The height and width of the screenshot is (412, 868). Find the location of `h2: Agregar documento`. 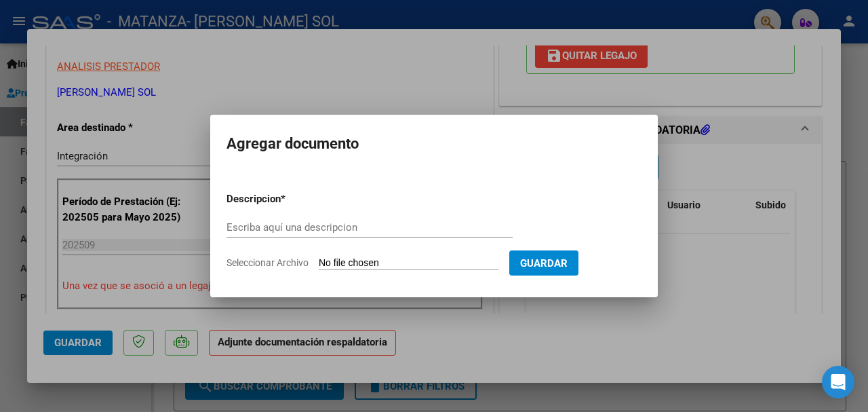

h2: Agregar documento is located at coordinates (434, 144).